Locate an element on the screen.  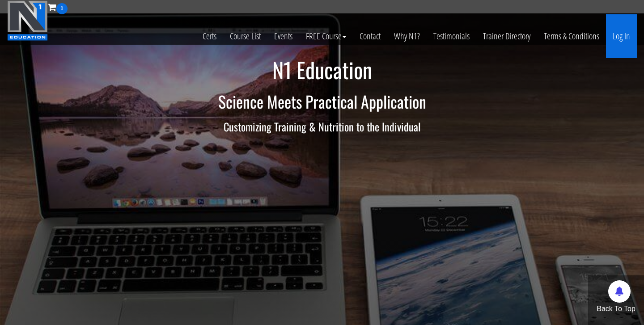
h2: Science Meets Practical Application is located at coordinates (322, 102).